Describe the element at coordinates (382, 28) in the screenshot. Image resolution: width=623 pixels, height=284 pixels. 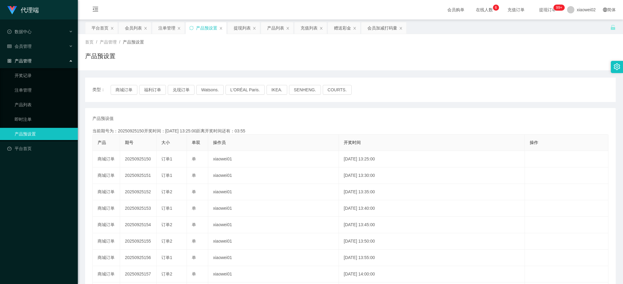
I see `div: 会员加减打码量` at that location.